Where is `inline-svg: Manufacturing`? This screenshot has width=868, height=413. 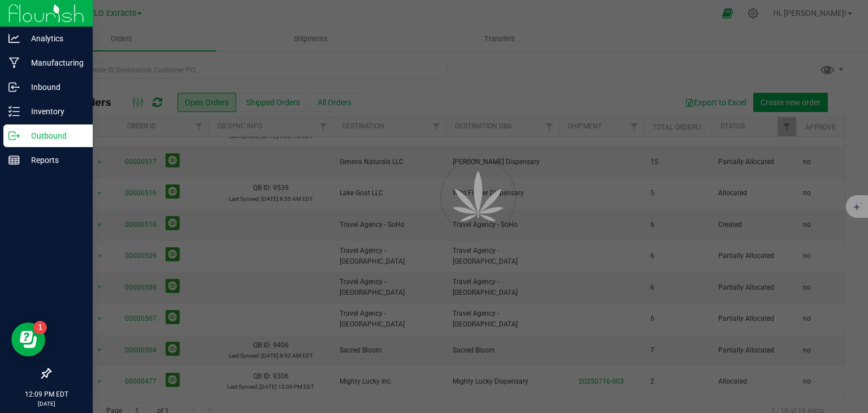 inline-svg: Manufacturing is located at coordinates (14, 63).